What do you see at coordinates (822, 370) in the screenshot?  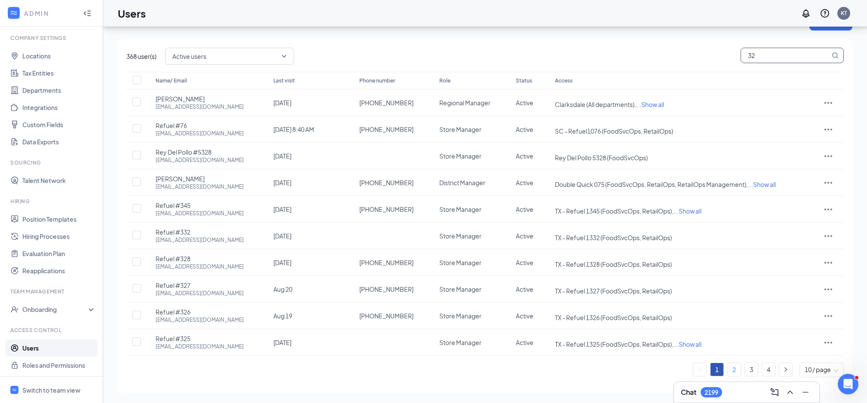 I see `span: 10 / page` at bounding box center [822, 370].